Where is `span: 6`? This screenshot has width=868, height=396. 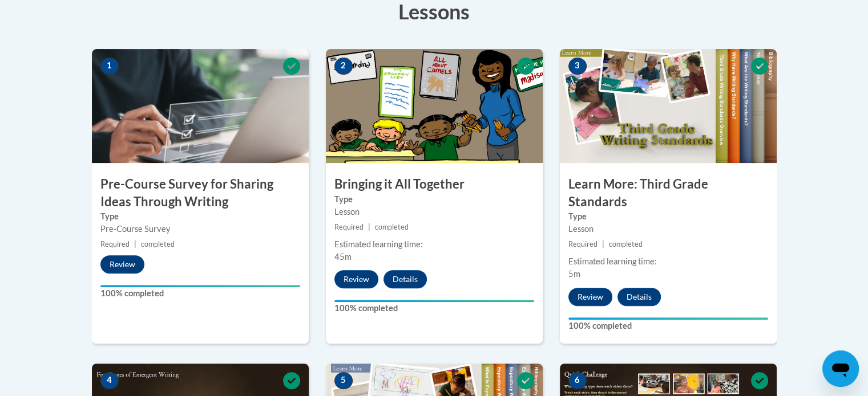
span: 6 is located at coordinates (577, 381).